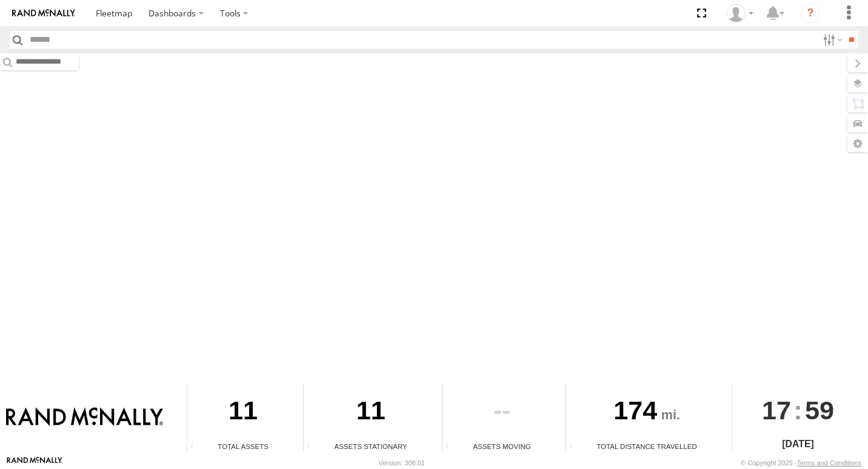 This screenshot has height=469, width=868. I want to click on div: © Copyright 2025 -, so click(801, 463).